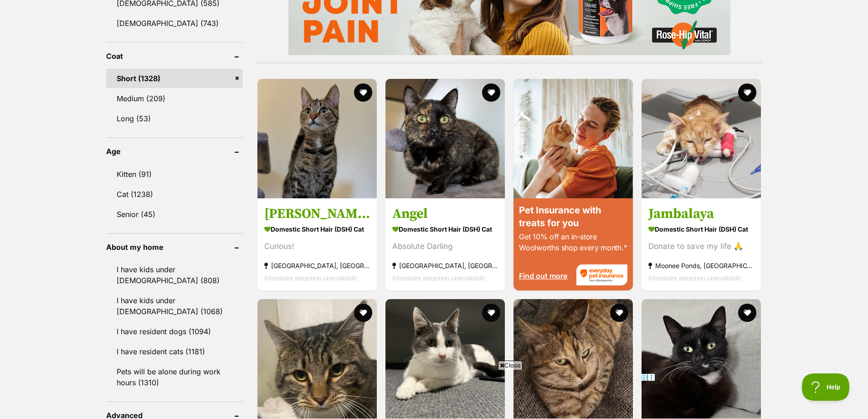 This screenshot has width=868, height=419. Describe the element at coordinates (175, 56) in the screenshot. I see `header: Coat` at that location.